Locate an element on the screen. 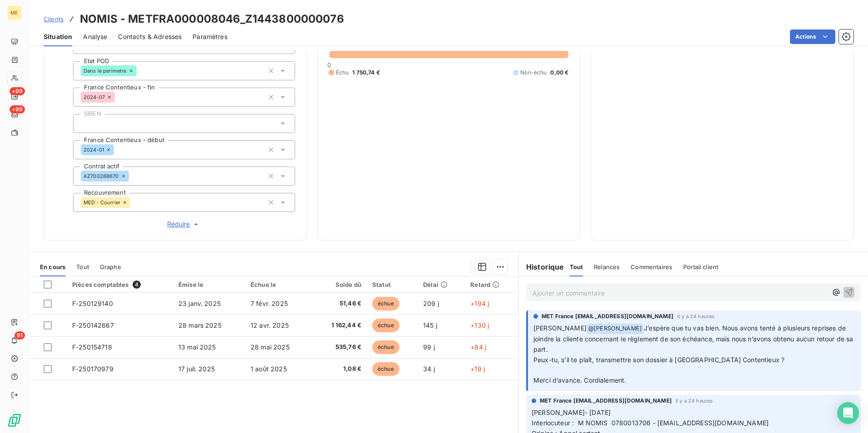 The height and width of the screenshot is (433, 868). span: +19 j is located at coordinates (478, 368).